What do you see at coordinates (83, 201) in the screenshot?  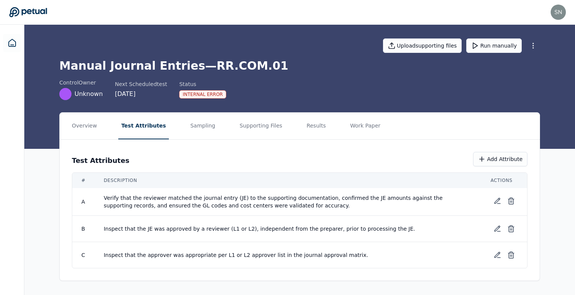 I see `span: A` at bounding box center [83, 201].